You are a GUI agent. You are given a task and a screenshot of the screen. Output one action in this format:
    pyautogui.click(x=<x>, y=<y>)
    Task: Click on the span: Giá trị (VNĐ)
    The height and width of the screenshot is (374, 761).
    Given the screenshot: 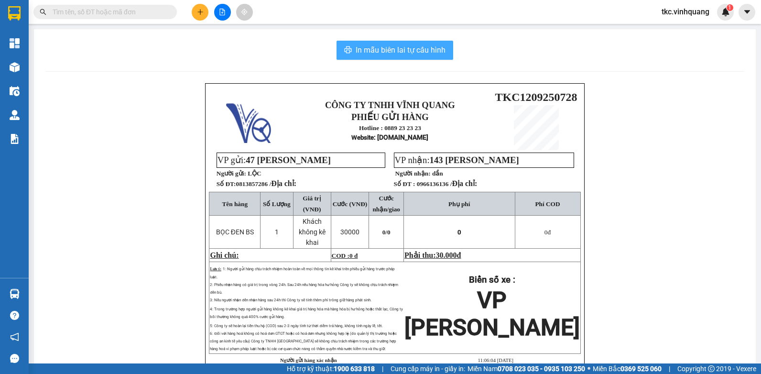 What is the action you would take?
    pyautogui.click(x=312, y=204)
    